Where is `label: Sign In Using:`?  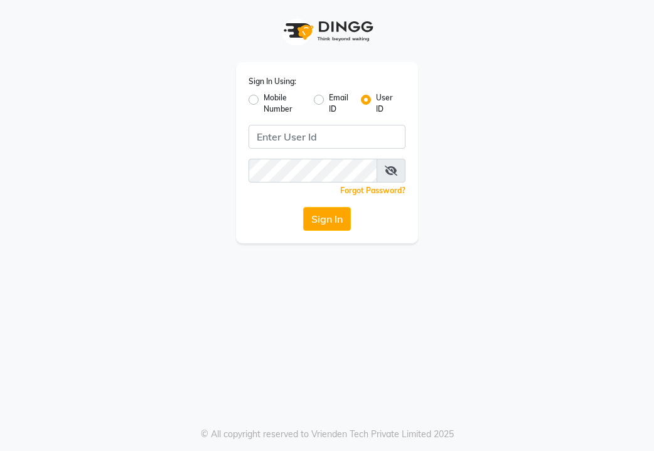 label: Sign In Using: is located at coordinates (272, 82).